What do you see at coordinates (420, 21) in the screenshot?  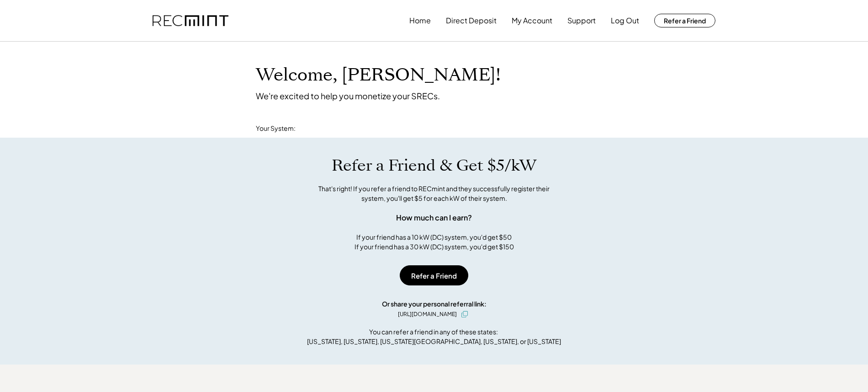 I see `button: Home` at bounding box center [420, 21].